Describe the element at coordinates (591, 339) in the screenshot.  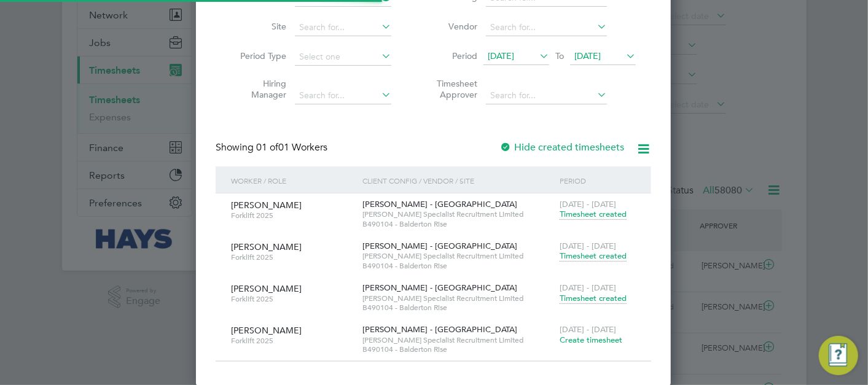
I see `span: Create timesheet` at that location.